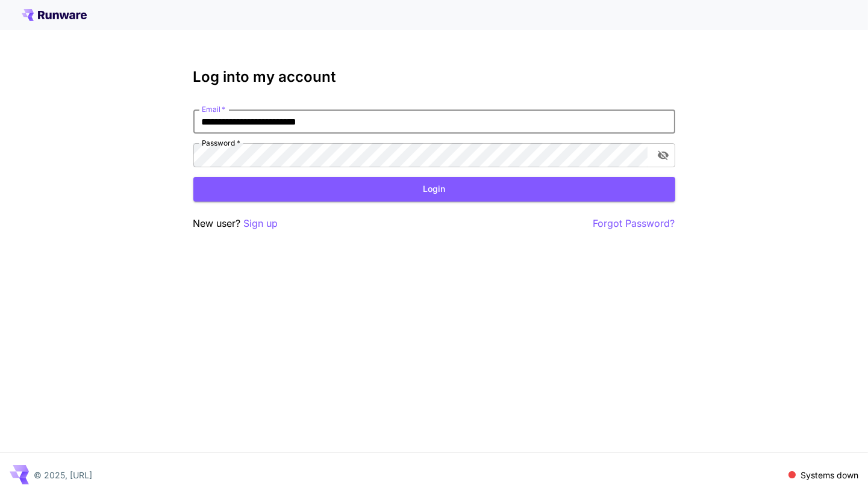 The height and width of the screenshot is (497, 868). I want to click on p: Sign up, so click(261, 224).